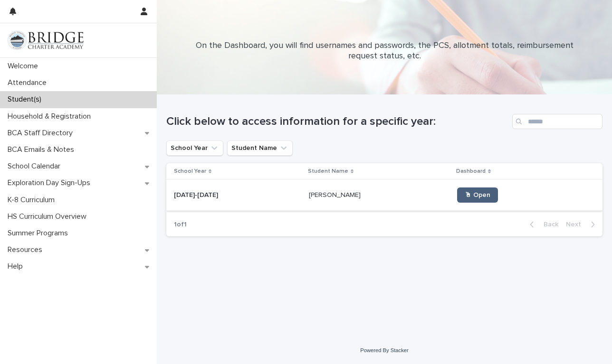  I want to click on button: Next, so click(582, 225).